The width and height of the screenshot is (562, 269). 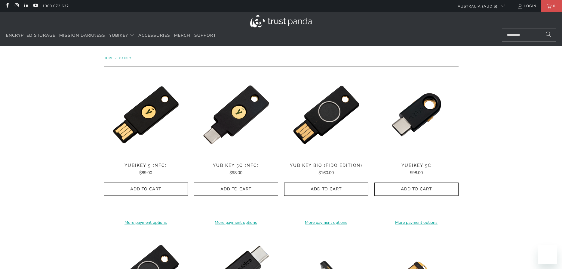 What do you see at coordinates (182, 35) in the screenshot?
I see `a: Merch` at bounding box center [182, 35].